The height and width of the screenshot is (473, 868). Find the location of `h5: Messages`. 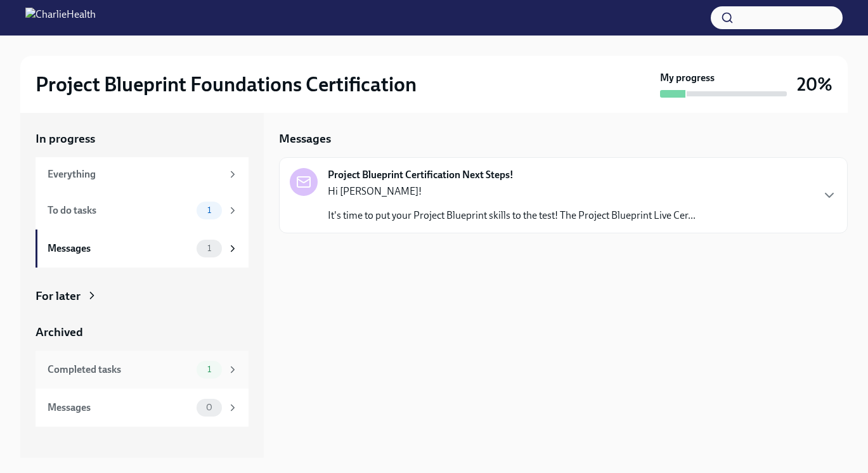

h5: Messages is located at coordinates (305, 139).